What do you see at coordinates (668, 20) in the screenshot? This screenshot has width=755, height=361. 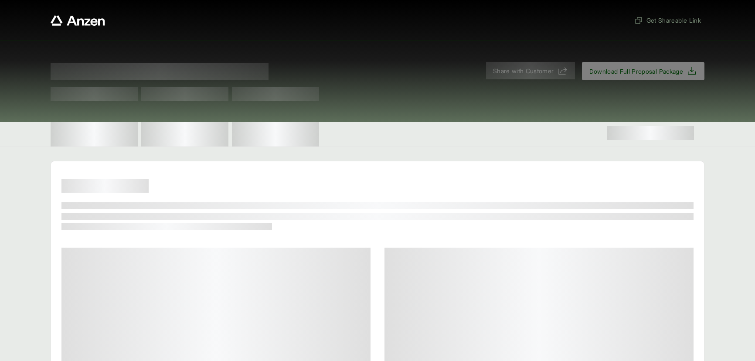 I see `span: Get Shareable Link` at bounding box center [668, 20].